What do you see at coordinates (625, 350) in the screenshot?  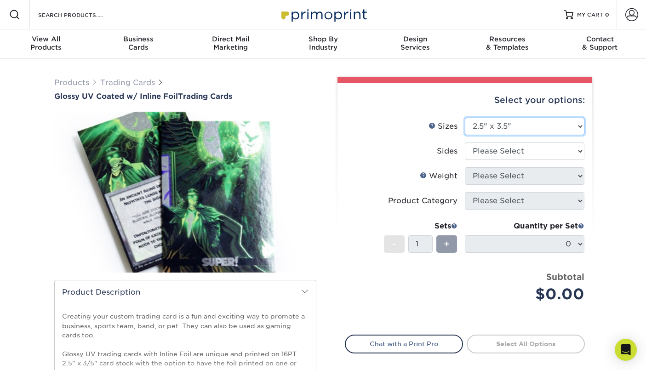 I see `div: Open Intercom Messenger` at bounding box center [625, 350].